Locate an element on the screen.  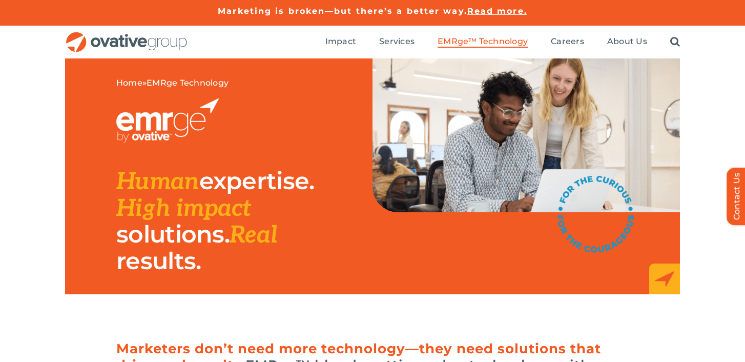
a: Careers is located at coordinates (567, 42).